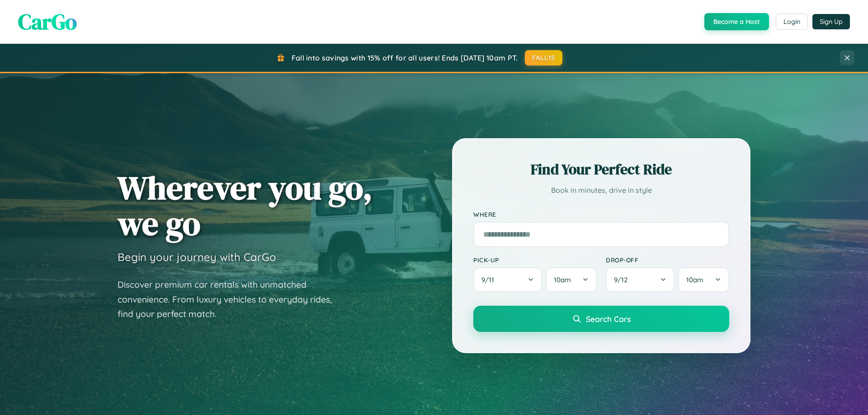 The image size is (868, 415). Describe the element at coordinates (737, 22) in the screenshot. I see `button: Become a Host` at that location.